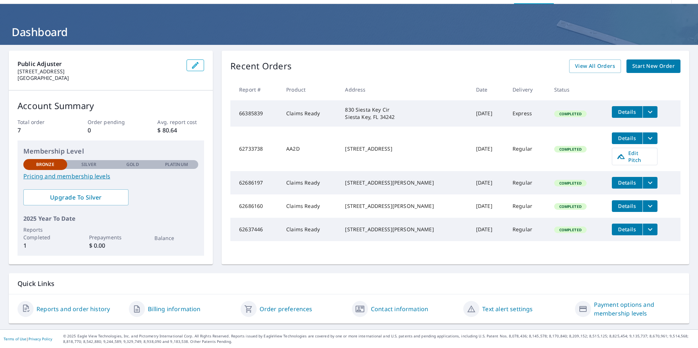 The height and width of the screenshot is (348, 698). I want to click on a: Pricing and membership levels, so click(111, 176).